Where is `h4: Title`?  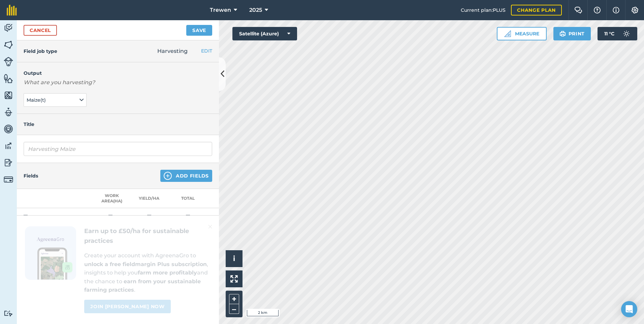 h4: Title is located at coordinates (118, 125).